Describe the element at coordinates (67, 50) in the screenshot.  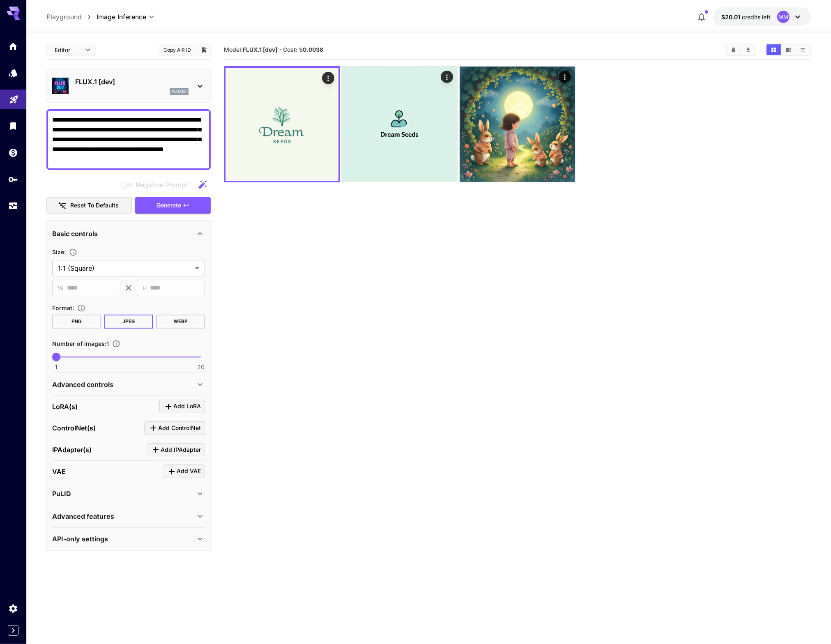
I see `span: Editor` at that location.